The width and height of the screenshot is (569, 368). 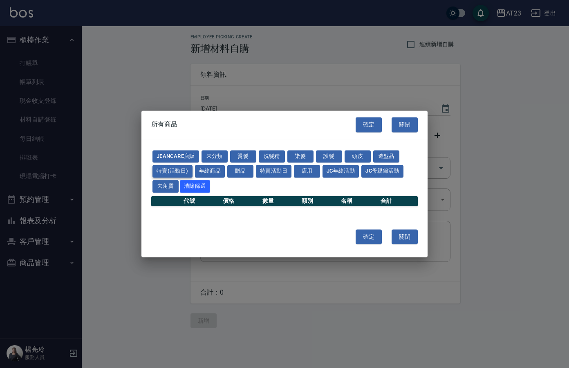 What do you see at coordinates (398, 201) in the screenshot?
I see `th: 合計` at bounding box center [398, 201].